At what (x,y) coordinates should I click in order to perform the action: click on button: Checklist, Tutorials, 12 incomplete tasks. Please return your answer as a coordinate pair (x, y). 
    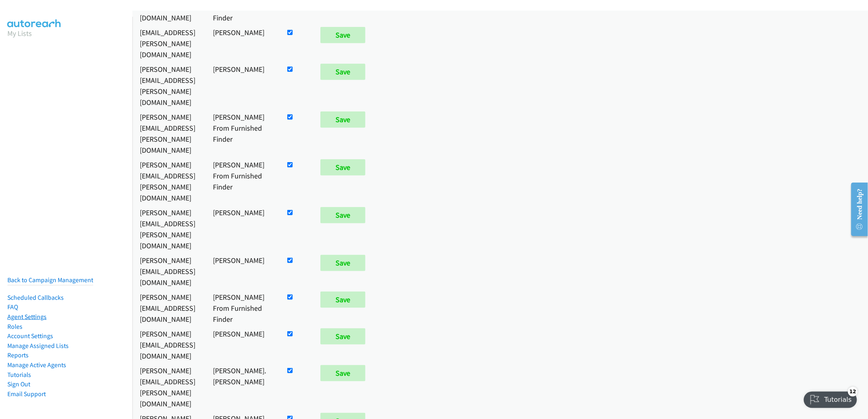
    Looking at the image, I should click on (32, 16).